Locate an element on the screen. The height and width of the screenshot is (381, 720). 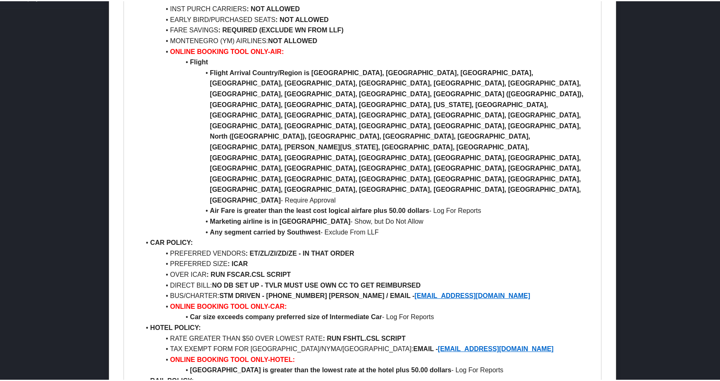
li: OVER ICAR is located at coordinates (367, 273).